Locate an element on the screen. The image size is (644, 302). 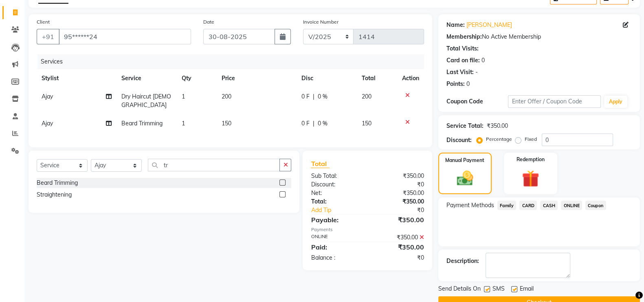
div: Payable: is located at coordinates (336, 220).